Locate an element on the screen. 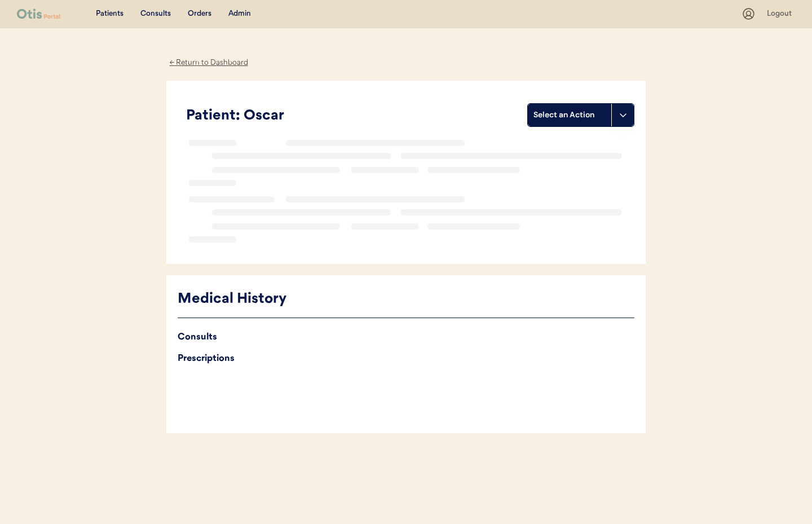 The height and width of the screenshot is (524, 812). div: Prescriptions is located at coordinates (406, 359).